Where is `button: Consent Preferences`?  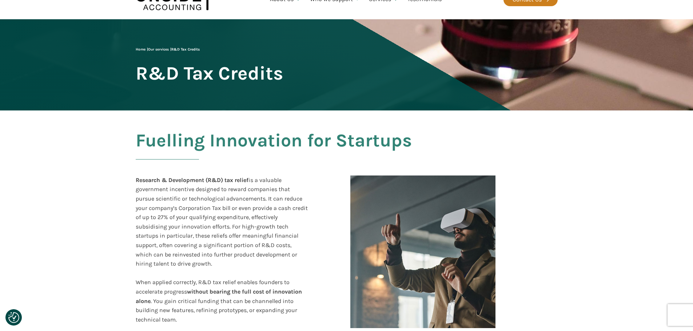
button: Consent Preferences is located at coordinates (14, 318).